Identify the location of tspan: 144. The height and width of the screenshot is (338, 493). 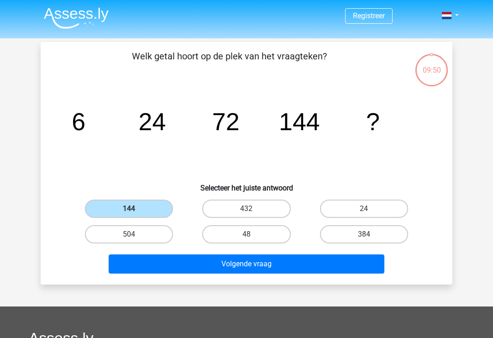
(300, 121).